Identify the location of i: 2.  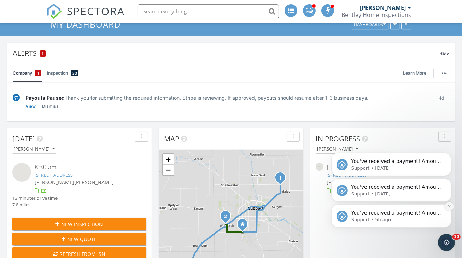
(225, 216).